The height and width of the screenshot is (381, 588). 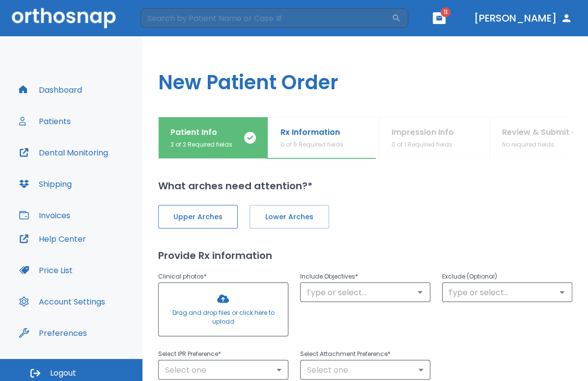 I want to click on button: Patients, so click(x=45, y=121).